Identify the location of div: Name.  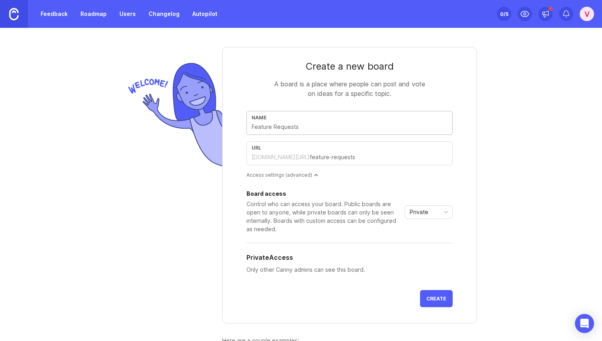
(349, 117).